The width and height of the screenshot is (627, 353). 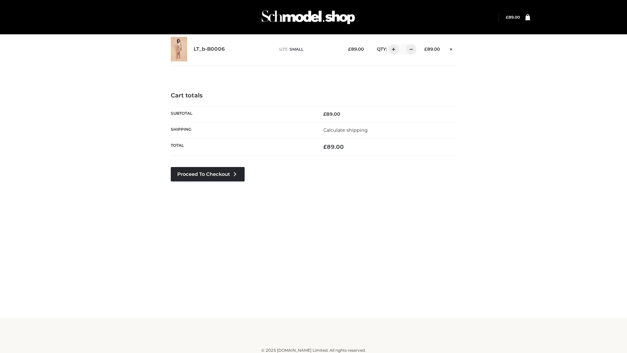 I want to click on img: Schmodel Admin 964, so click(x=308, y=17).